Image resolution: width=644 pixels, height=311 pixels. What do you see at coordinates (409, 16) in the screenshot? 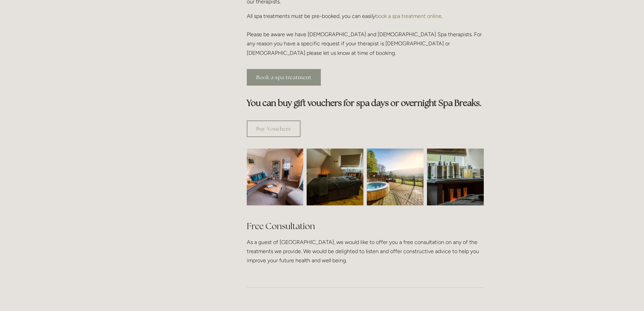
I see `a: book a spa treatment online` at bounding box center [409, 16].